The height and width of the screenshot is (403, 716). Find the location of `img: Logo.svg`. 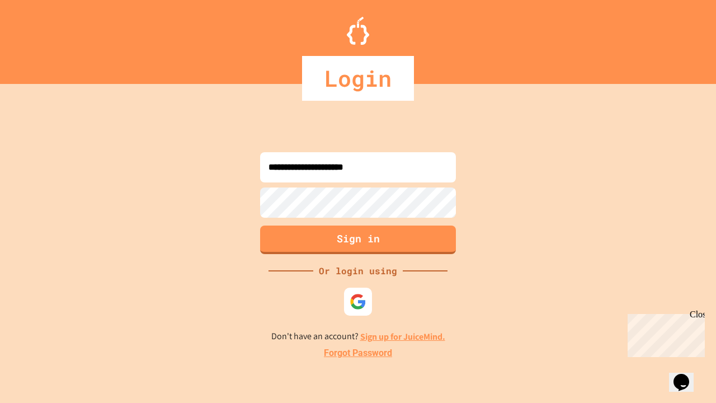

img: Logo.svg is located at coordinates (358, 31).